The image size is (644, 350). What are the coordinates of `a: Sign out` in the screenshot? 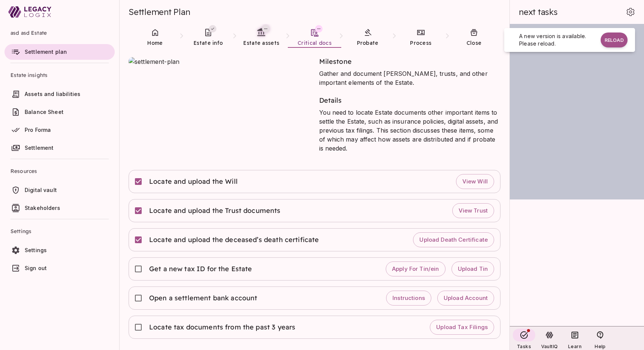 It's located at (59, 268).